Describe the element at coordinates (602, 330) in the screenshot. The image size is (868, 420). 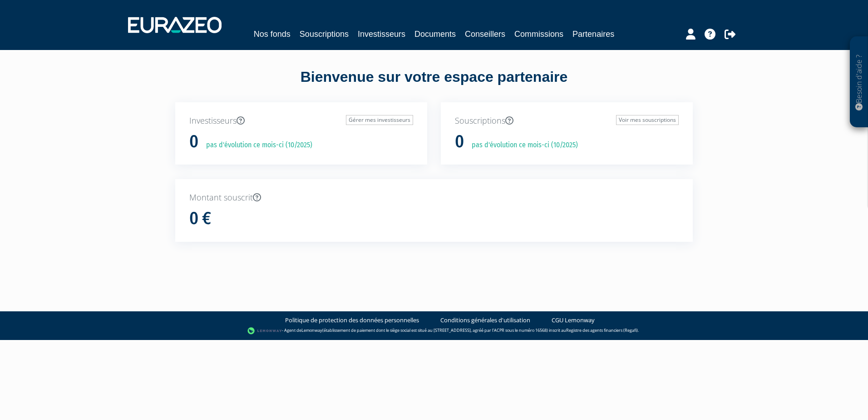
I see `a: Registre des agents financiers (Regafi)` at that location.